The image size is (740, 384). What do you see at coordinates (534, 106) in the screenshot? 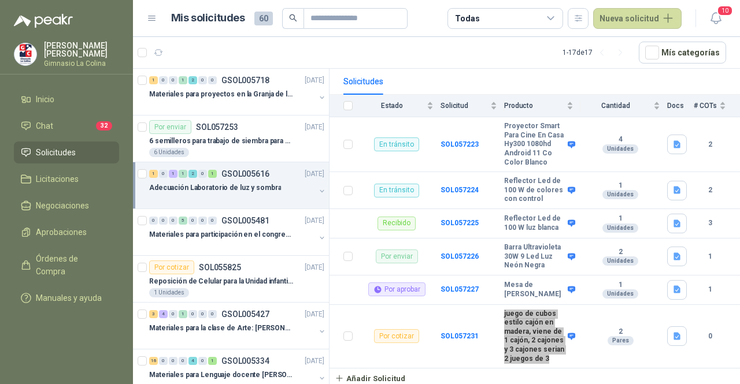
I see `span: Producto` at bounding box center [534, 106].